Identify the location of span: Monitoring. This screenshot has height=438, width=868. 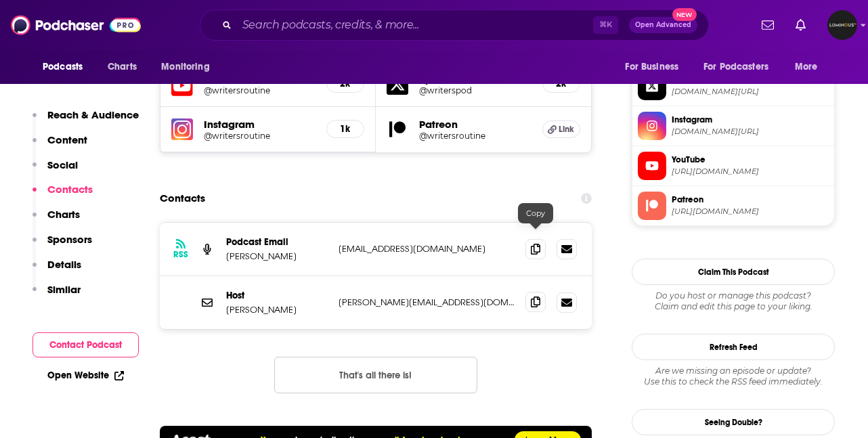
(185, 67).